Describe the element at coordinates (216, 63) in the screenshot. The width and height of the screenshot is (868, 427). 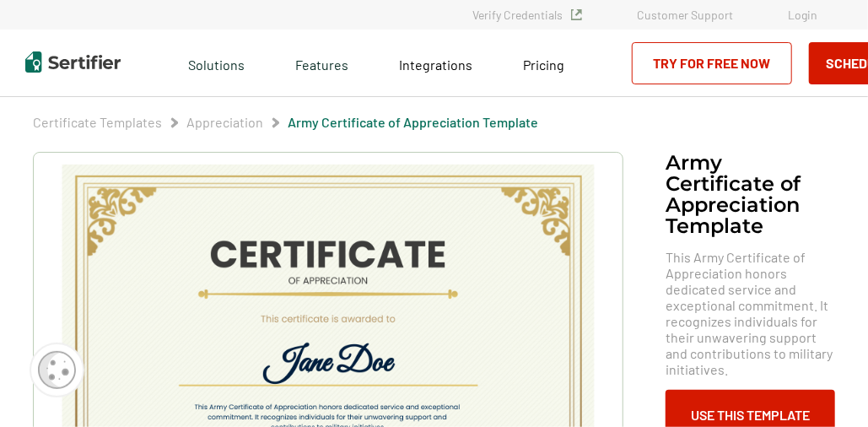
I see `span: Solutions` at that location.